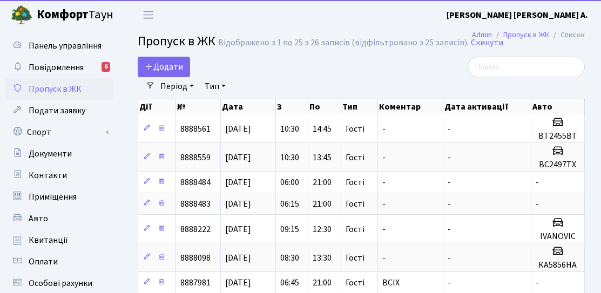  Describe the element at coordinates (487, 107) in the screenshot. I see `th: Дата активації` at that location.